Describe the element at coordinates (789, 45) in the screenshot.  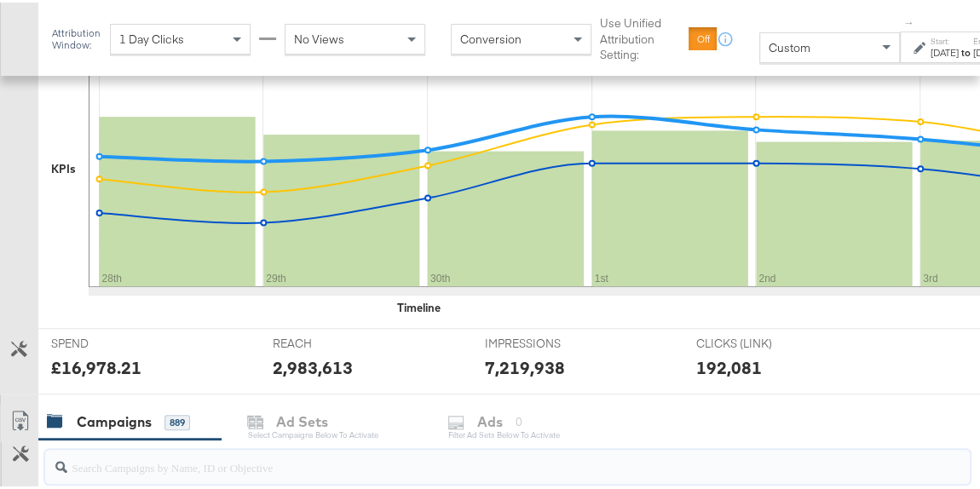
I see `span: Custom` at that location.